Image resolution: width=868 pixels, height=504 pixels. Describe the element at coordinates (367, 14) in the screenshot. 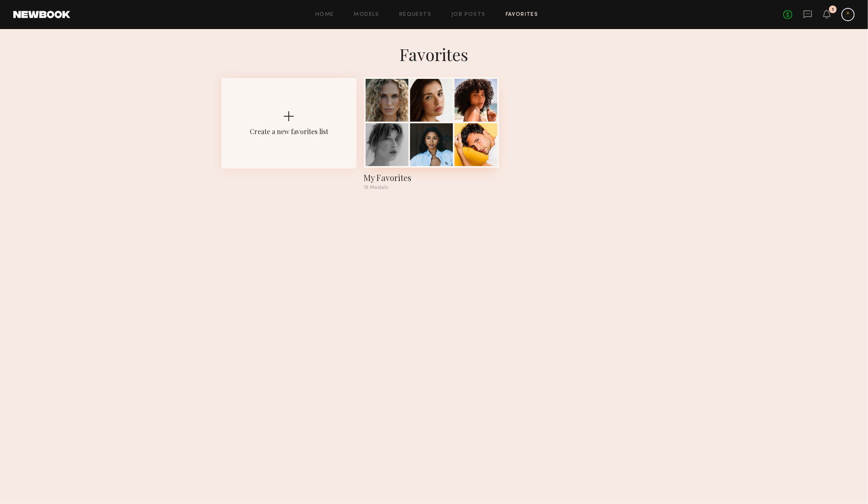

I see `a: Models` at that location.